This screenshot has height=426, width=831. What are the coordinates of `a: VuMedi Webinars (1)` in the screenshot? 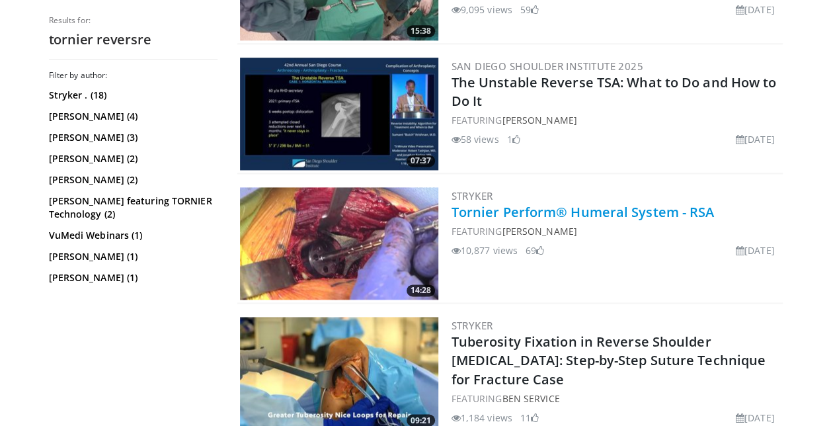 It's located at (132, 235).